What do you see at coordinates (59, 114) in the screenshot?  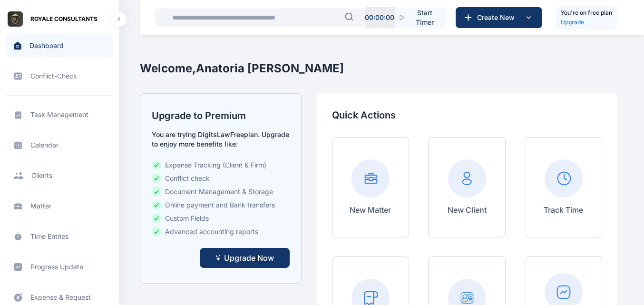 I see `span: task management` at bounding box center [59, 114].